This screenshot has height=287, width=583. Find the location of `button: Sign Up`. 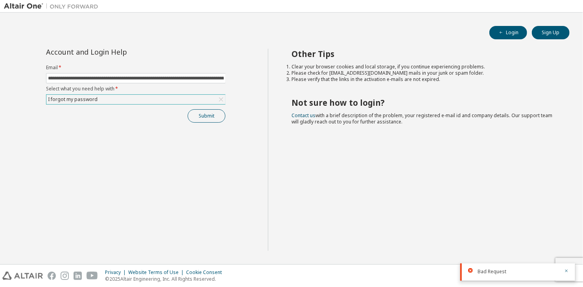

button: Sign Up is located at coordinates (551, 33).